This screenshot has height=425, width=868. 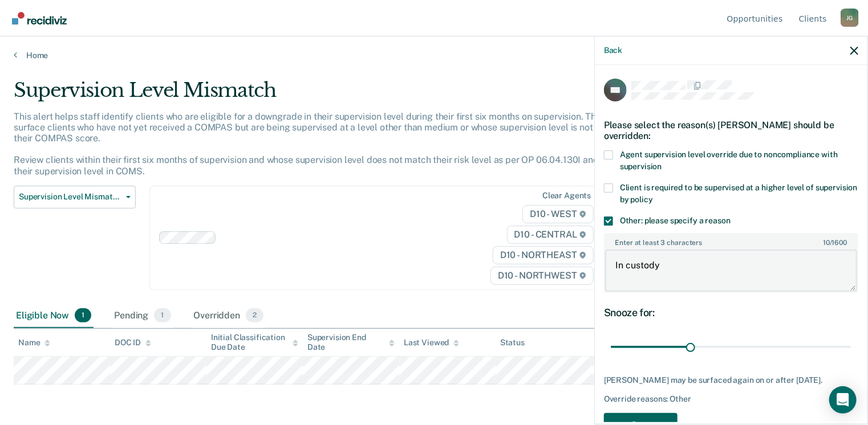 What do you see at coordinates (434, 55) in the screenshot?
I see `a: Home` at bounding box center [434, 55].